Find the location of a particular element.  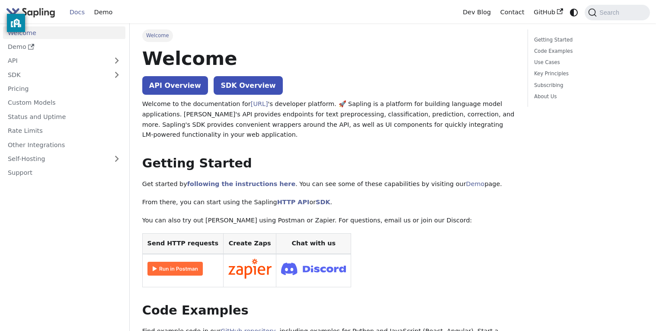

nav: Breadcrumbs is located at coordinates (329, 35).